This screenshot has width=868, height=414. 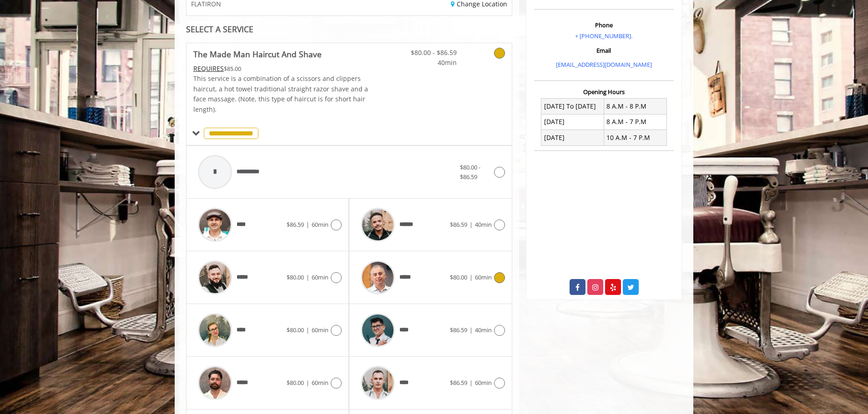 What do you see at coordinates (348, 29) in the screenshot?
I see `div: SELECT A SERVICE` at bounding box center [348, 29].